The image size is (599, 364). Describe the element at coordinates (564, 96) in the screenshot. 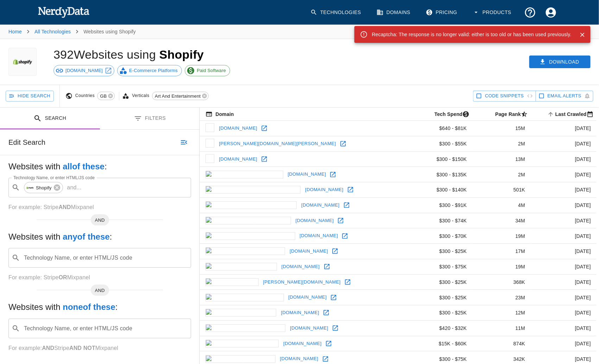

I see `button: Get email alerts with newly found website results. Click to enable.` at that location.